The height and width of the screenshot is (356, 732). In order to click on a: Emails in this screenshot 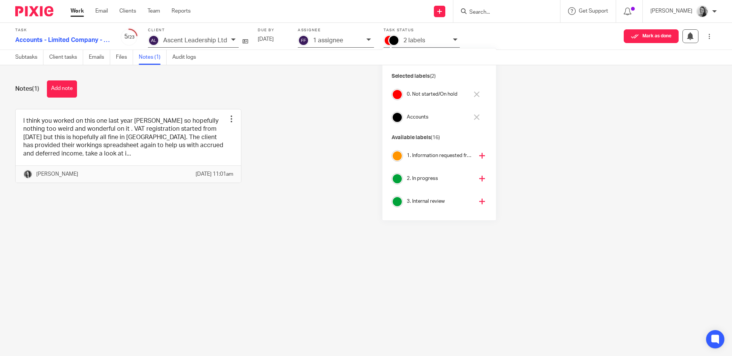, I will do `click(99, 57)`.